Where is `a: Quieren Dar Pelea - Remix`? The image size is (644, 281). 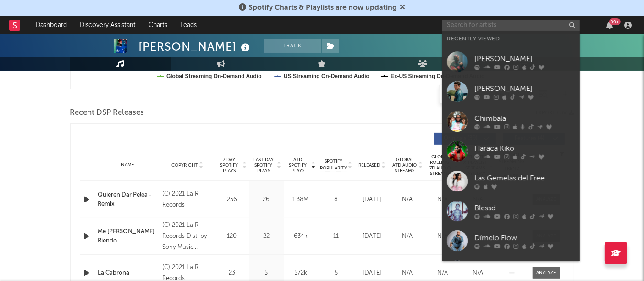
a: Quieren Dar Pelea - Remix is located at coordinates (128, 199).